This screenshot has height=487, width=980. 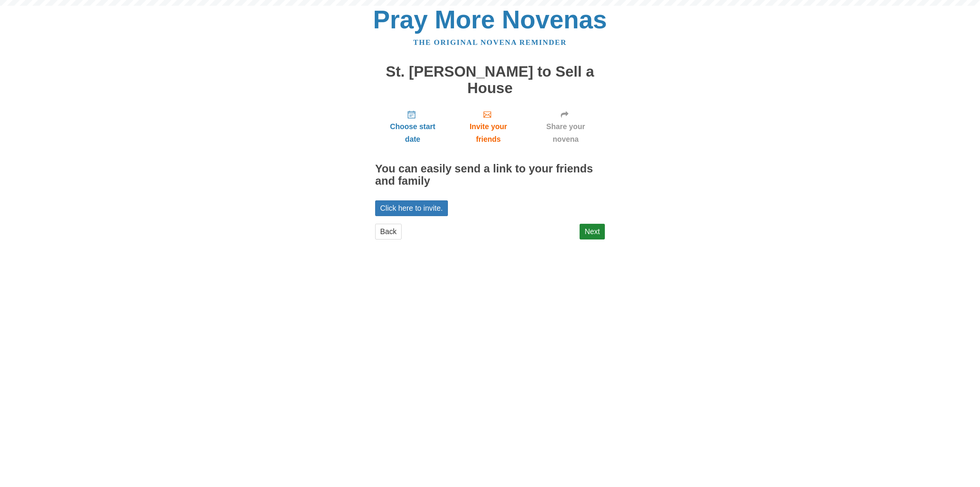 What do you see at coordinates (412, 133) in the screenshot?
I see `span: Choose start date` at bounding box center [412, 133].